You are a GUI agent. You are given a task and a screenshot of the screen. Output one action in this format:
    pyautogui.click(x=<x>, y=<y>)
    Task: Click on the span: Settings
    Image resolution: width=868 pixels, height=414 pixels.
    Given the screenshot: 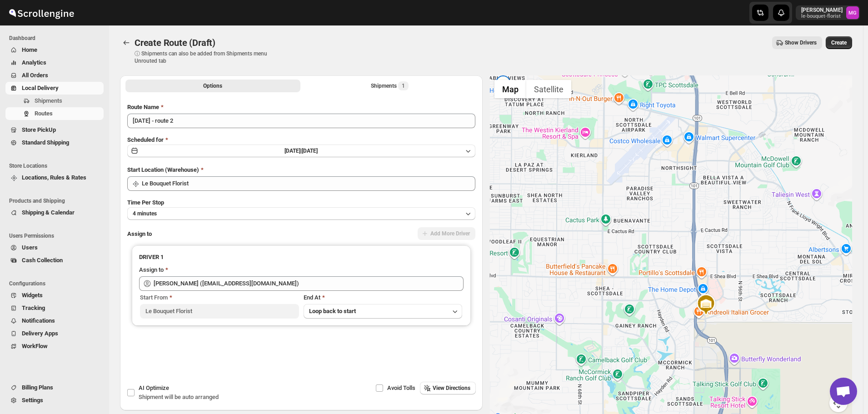 What is the action you would take?
    pyautogui.click(x=32, y=400)
    